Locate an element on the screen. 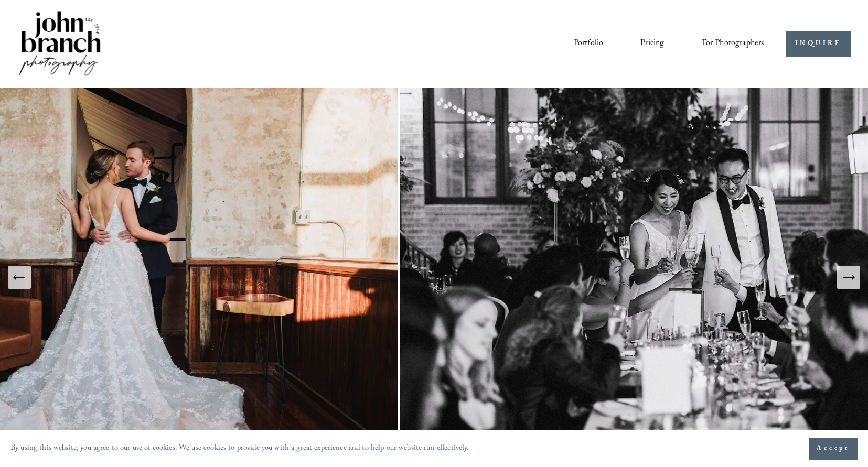  button: Accept is located at coordinates (833, 449).